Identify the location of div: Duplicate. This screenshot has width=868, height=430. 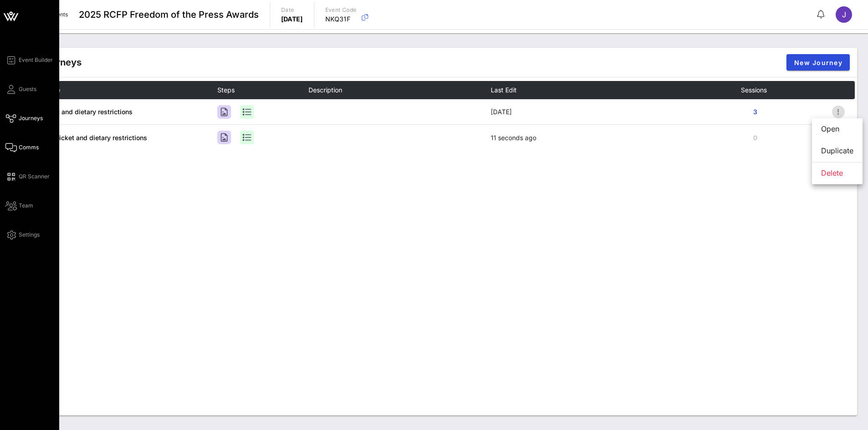
(837, 151).